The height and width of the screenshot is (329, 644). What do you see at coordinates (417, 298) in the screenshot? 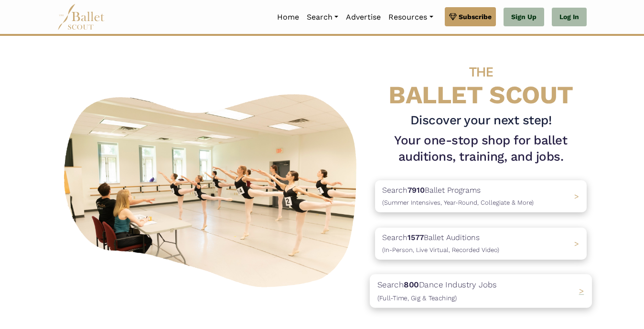
I see `span: (Full-Time, Gig & Teaching)` at bounding box center [417, 298].